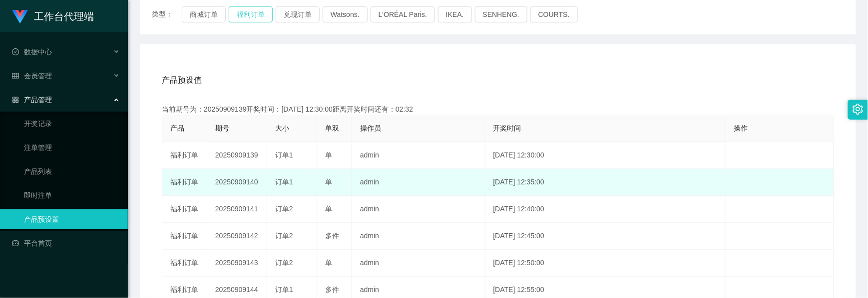  What do you see at coordinates (507, 128) in the screenshot?
I see `span: 开奖时间` at bounding box center [507, 128].